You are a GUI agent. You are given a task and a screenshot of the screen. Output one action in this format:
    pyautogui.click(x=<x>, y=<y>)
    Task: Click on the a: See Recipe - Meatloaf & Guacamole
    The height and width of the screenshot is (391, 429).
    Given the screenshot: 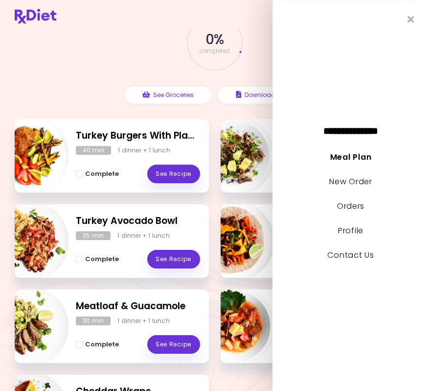 What is the action you would take?
    pyautogui.click(x=174, y=344)
    